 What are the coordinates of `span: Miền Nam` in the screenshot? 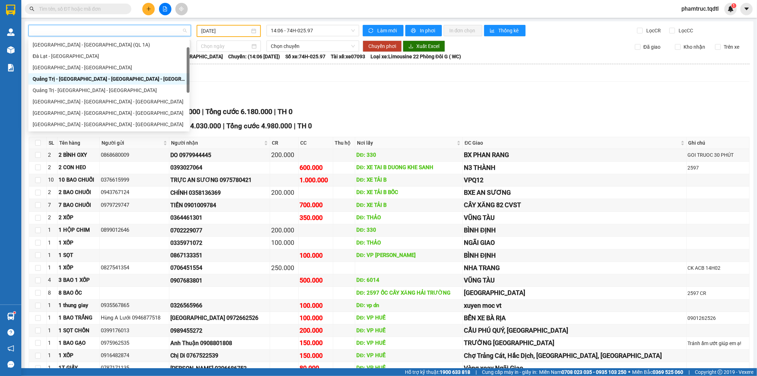 It's located at (583, 372).